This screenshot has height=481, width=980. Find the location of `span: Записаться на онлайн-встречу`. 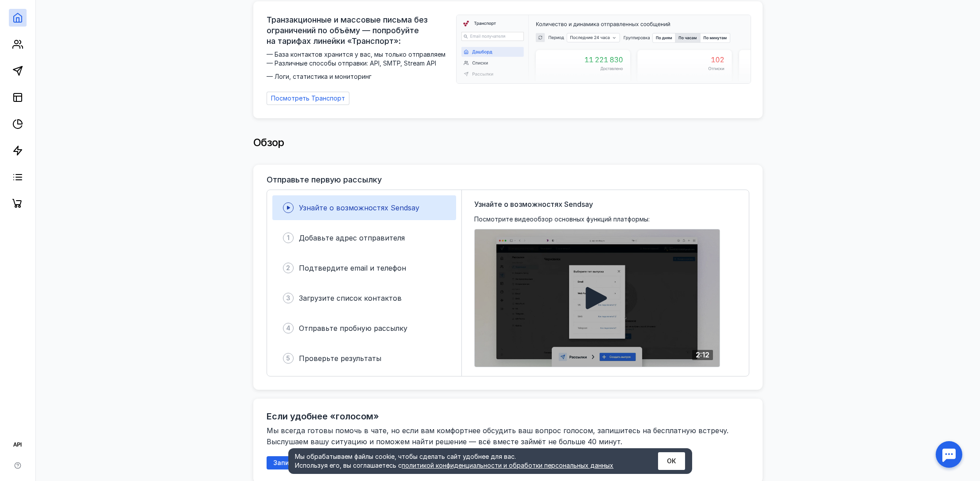

span: Записаться на онлайн-встречу is located at coordinates (324, 463).